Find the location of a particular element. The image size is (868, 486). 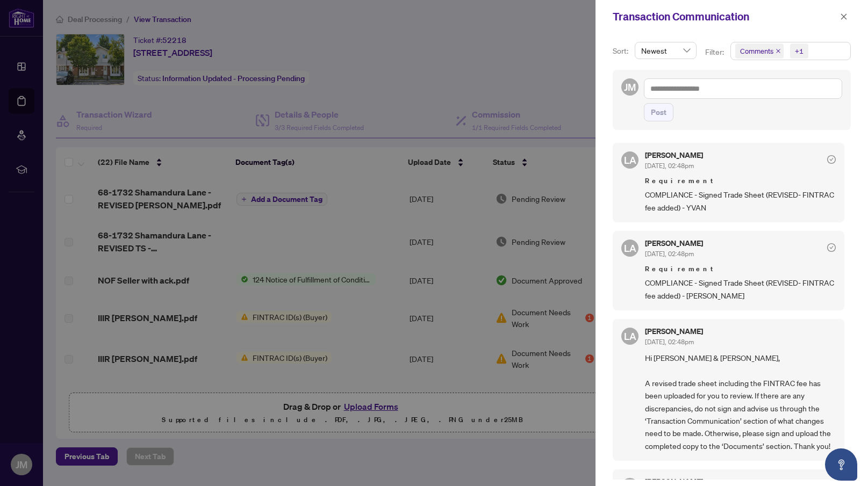

div: Transaction Communication is located at coordinates (724, 17).